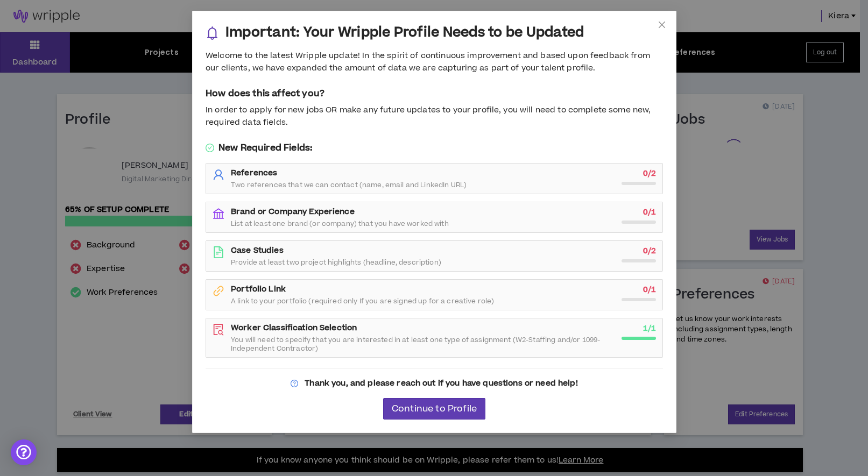 This screenshot has height=476, width=868. What do you see at coordinates (434, 409) in the screenshot?
I see `span: Continue to Profile` at bounding box center [434, 409].